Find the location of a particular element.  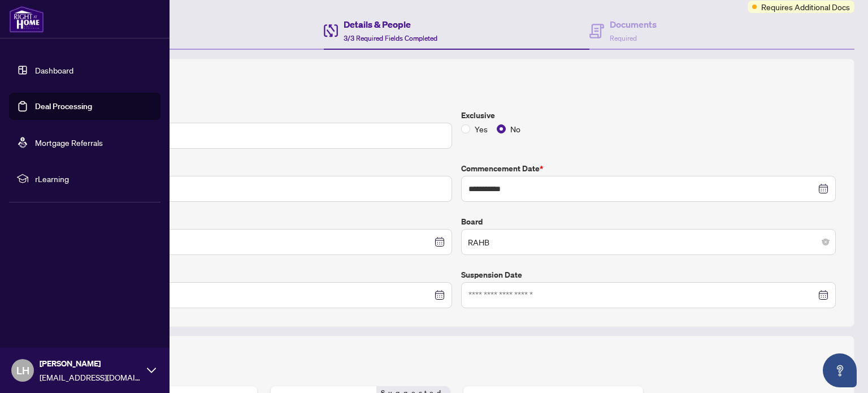

span: Requires Additional Docs is located at coordinates (805, 7).